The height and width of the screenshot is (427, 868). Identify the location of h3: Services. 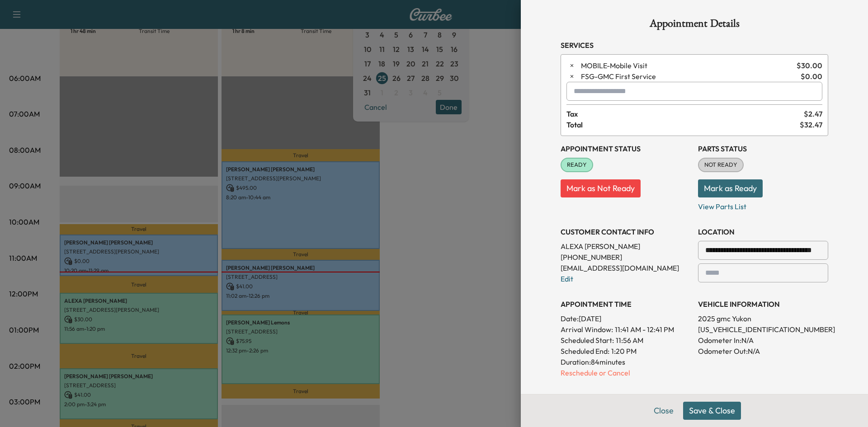
(694, 45).